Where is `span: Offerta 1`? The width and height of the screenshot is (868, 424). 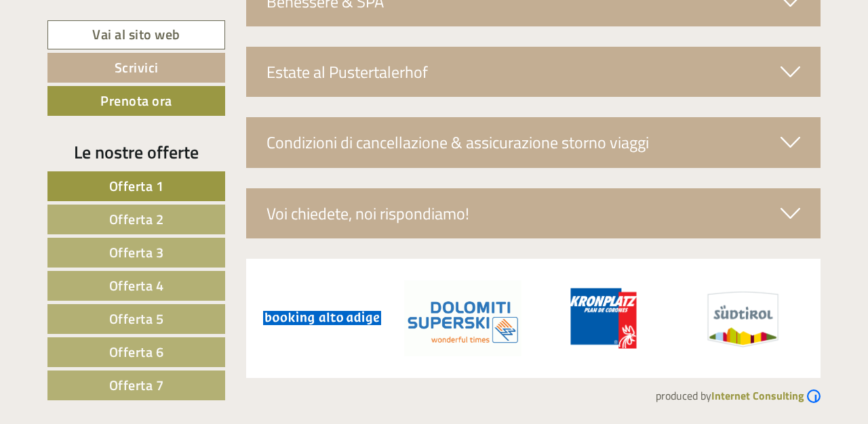 span: Offerta 1 is located at coordinates (136, 185).